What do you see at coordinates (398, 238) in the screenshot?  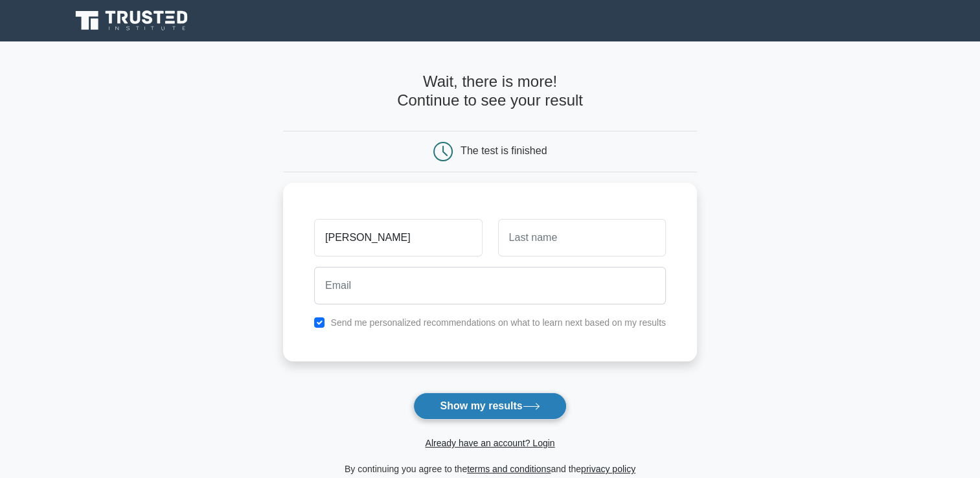 I see `input: First name` at bounding box center [398, 238].